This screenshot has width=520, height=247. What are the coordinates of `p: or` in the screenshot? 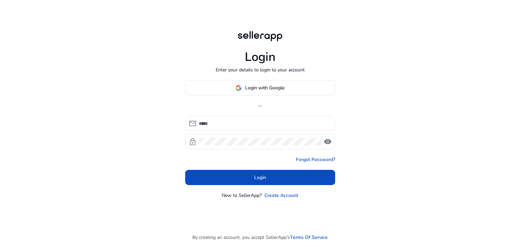 It's located at (260, 106).